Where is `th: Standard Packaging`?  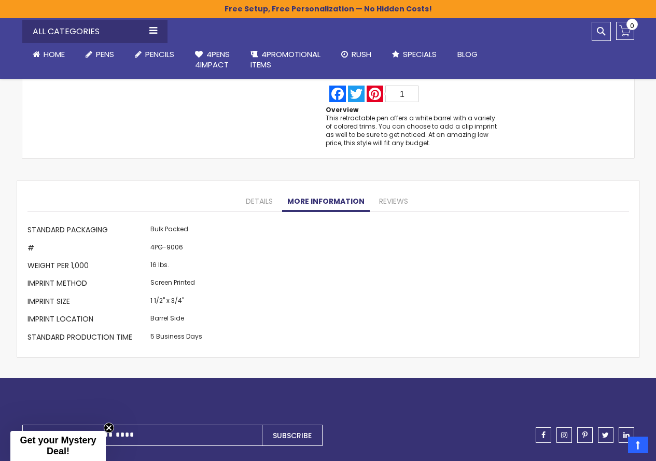
th: Standard Packaging is located at coordinates (88, 231).